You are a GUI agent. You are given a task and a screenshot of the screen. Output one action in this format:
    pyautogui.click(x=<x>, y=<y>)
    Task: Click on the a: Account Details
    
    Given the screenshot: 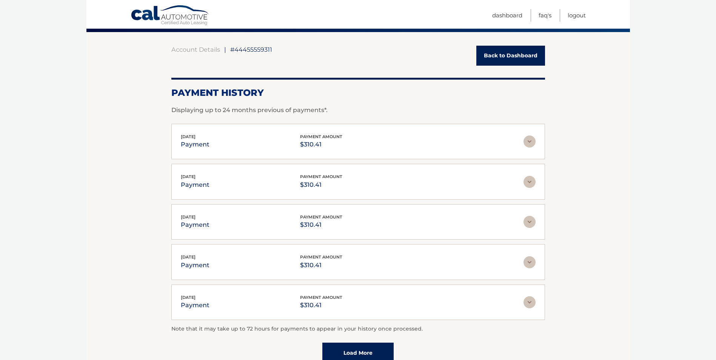 What is the action you would take?
    pyautogui.click(x=195, y=49)
    